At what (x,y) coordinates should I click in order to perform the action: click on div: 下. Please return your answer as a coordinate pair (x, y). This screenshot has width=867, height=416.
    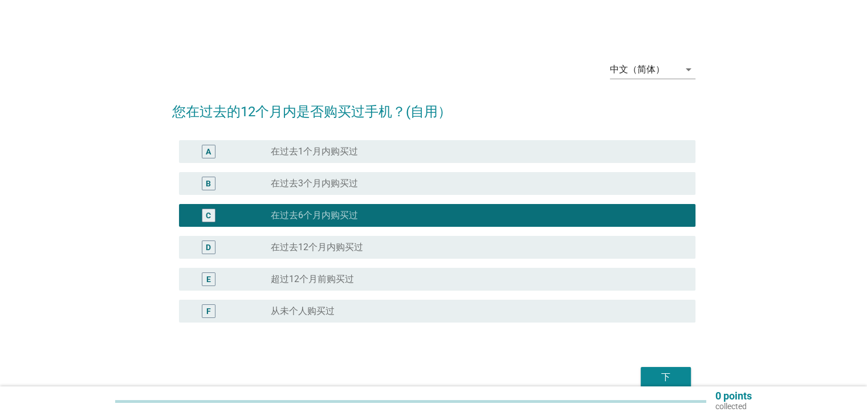
    Looking at the image, I should click on (666, 378).